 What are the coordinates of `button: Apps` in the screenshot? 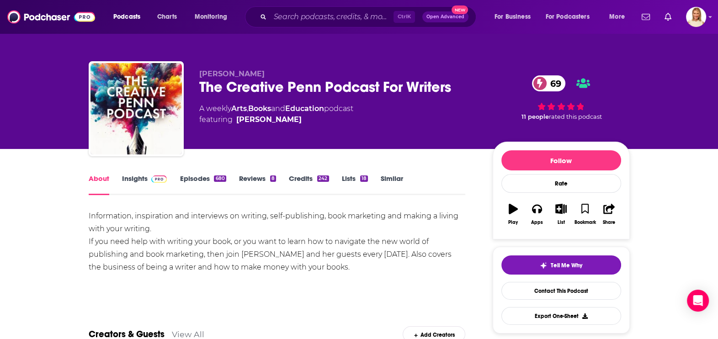 It's located at (537, 214).